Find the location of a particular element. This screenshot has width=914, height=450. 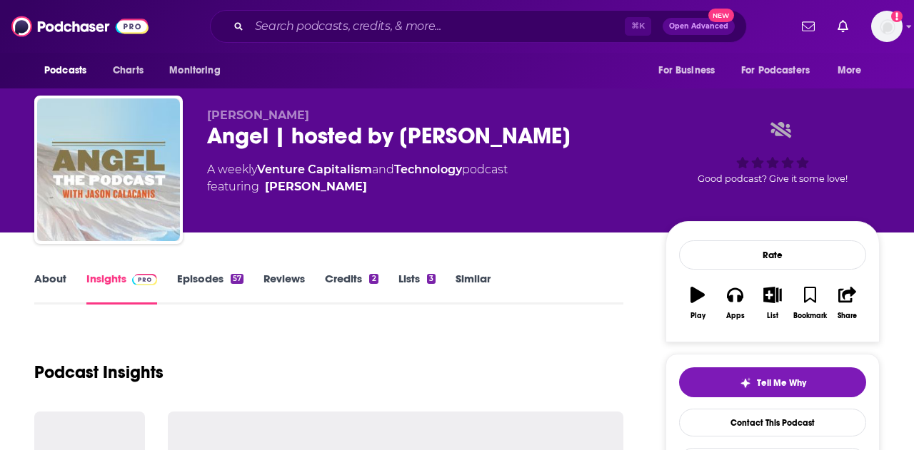

span: and is located at coordinates (383, 169).